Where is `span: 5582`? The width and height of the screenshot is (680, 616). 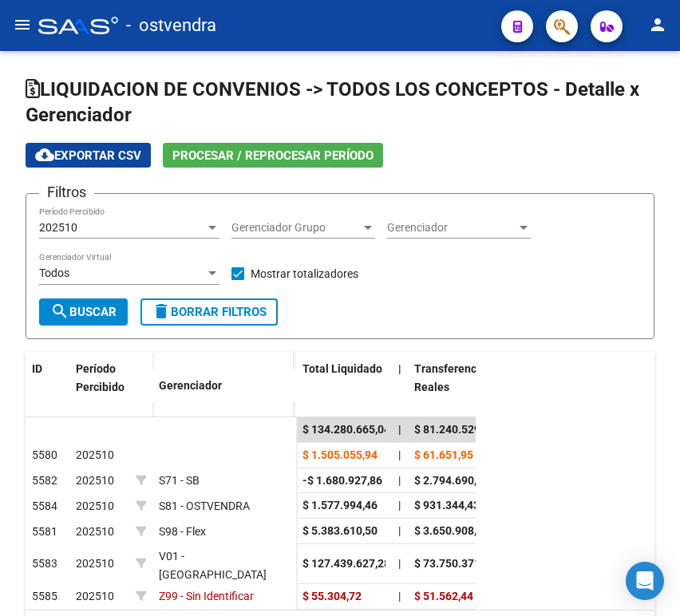
span: 5582 is located at coordinates (44, 480).